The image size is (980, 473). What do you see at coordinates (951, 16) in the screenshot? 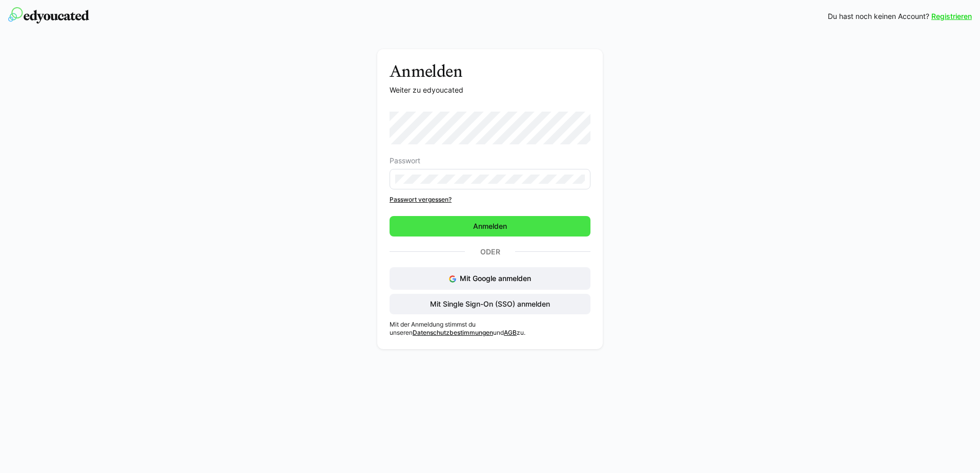
I see `a: Registrieren` at bounding box center [951, 16].